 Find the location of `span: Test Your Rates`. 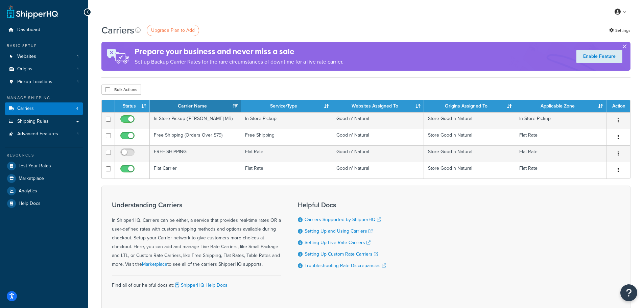

span: Test Your Rates is located at coordinates (35, 166).